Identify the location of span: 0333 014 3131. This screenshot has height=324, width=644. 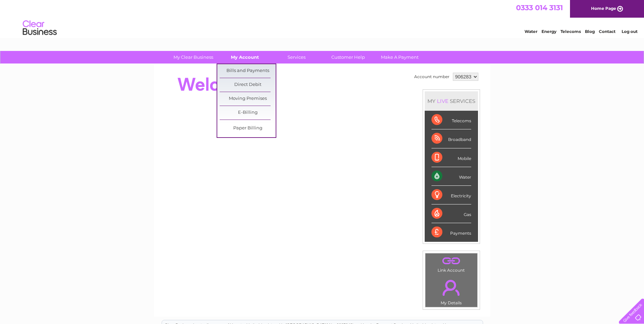
(540, 7).